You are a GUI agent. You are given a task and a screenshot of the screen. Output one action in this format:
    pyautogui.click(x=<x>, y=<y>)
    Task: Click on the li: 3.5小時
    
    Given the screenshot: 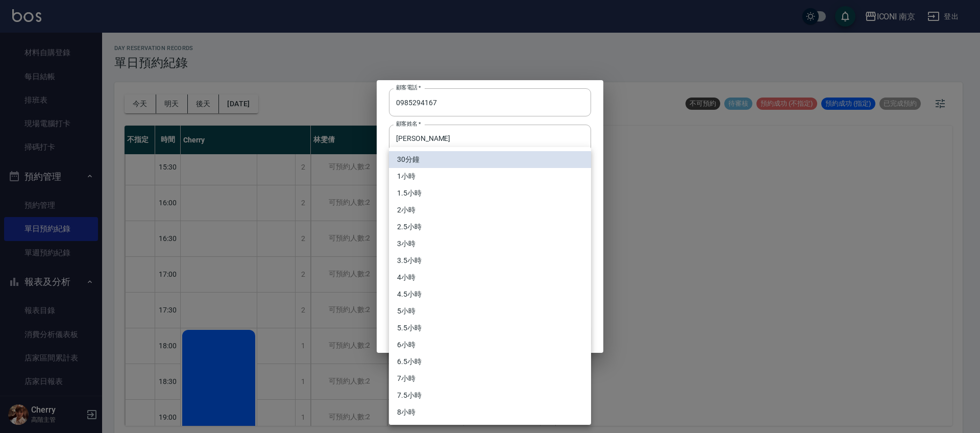 What is the action you would take?
    pyautogui.click(x=490, y=260)
    